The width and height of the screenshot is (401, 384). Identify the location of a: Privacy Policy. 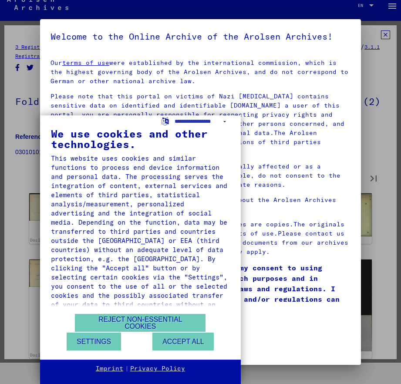
(158, 369).